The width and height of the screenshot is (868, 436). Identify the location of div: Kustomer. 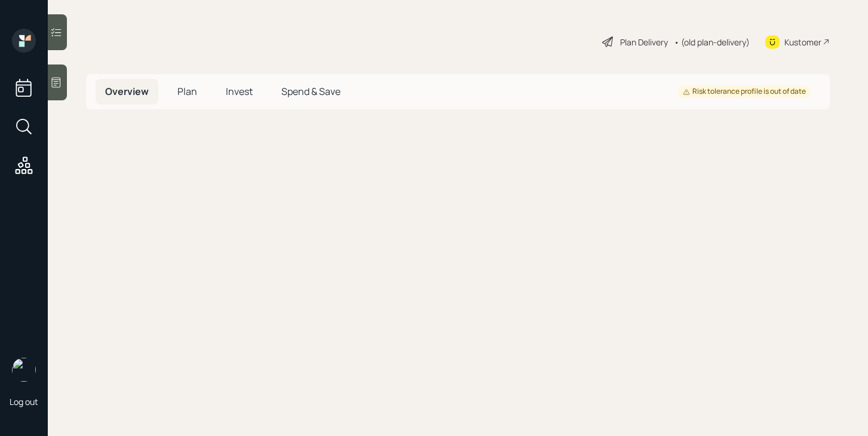
(803, 42).